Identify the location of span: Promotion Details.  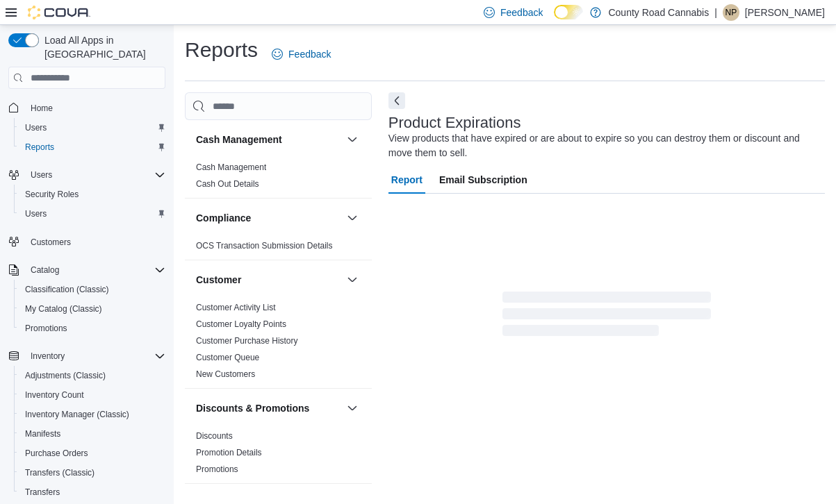
(229, 453).